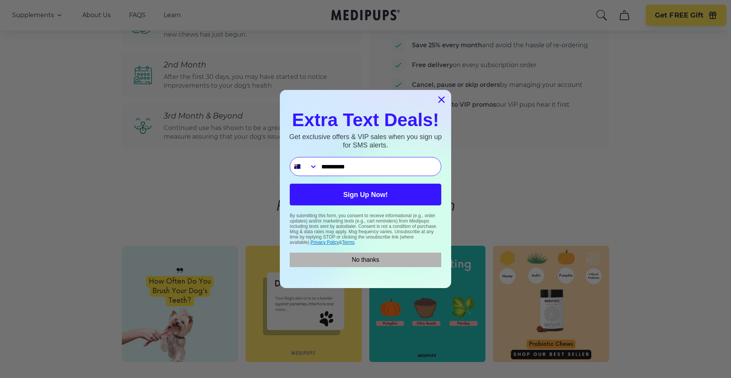  What do you see at coordinates (365, 260) in the screenshot?
I see `button: No thanks` at bounding box center [365, 260].